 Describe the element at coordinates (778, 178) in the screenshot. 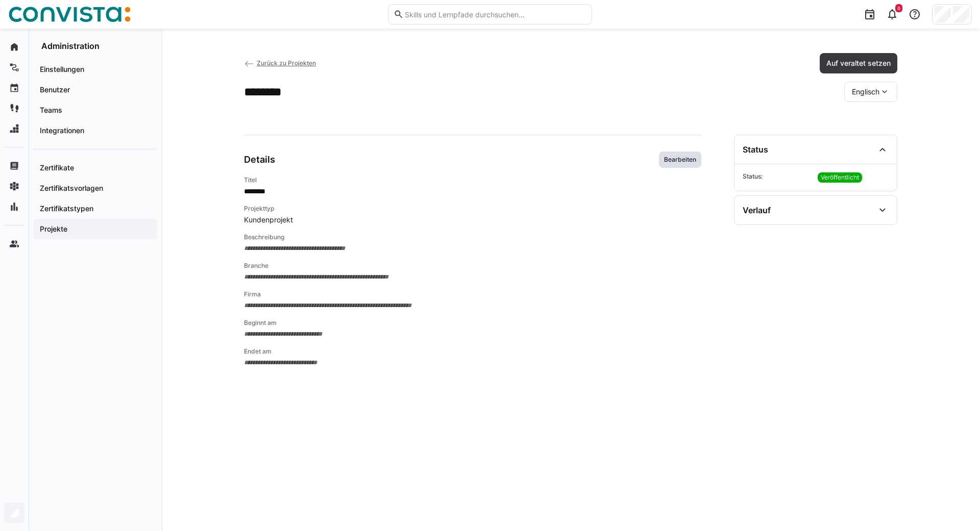

I see `span: Status:` at that location.